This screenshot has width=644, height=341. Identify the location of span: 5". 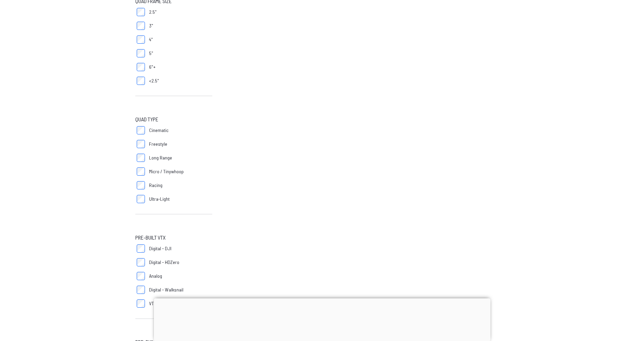
(151, 53).